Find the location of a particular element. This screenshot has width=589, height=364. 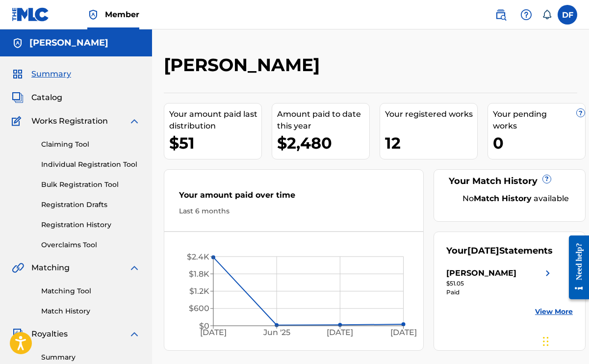

a: Individual Registration Tool is located at coordinates (91, 164).